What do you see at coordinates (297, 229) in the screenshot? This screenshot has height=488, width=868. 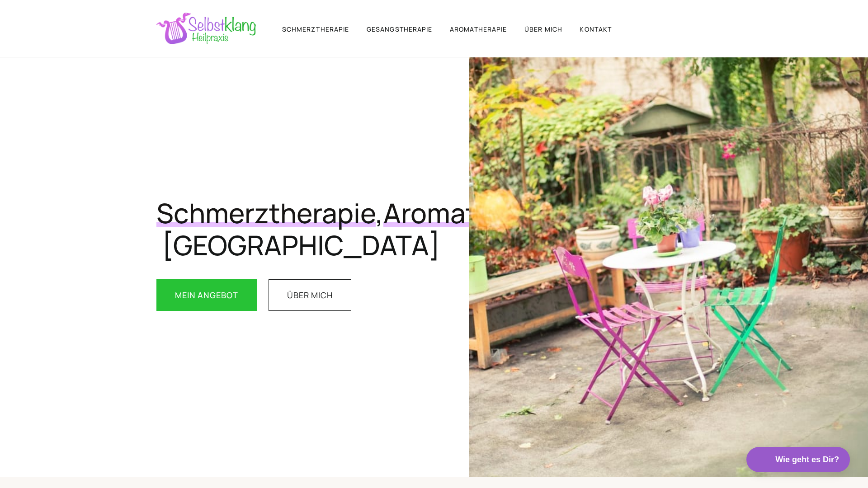 I see `h1: , und in` at bounding box center [297, 229].